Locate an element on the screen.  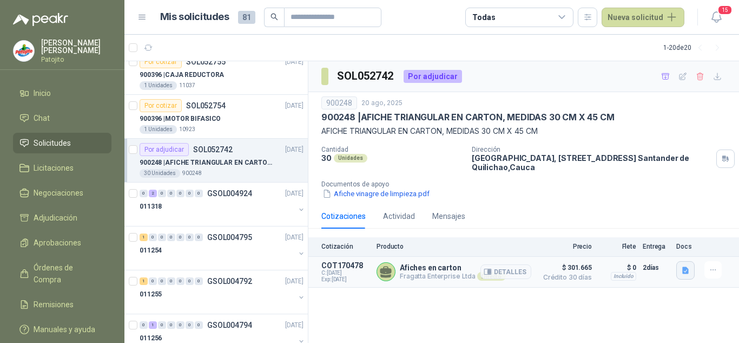
div: Cotizaciones is located at coordinates (344, 216).